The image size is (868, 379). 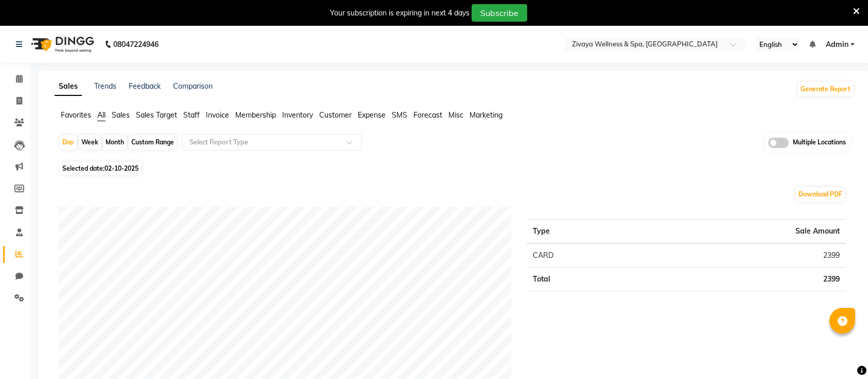 What do you see at coordinates (90, 142) in the screenshot?
I see `div: Week` at bounding box center [90, 142].